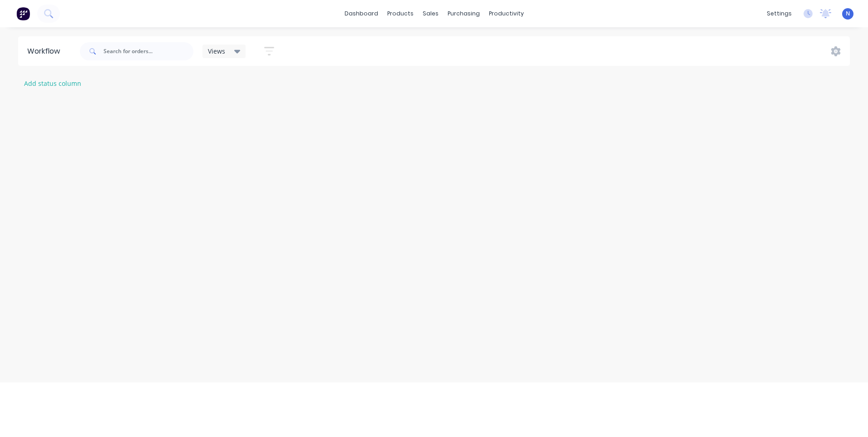 The width and height of the screenshot is (868, 437). I want to click on div: Workflow, so click(46, 51).